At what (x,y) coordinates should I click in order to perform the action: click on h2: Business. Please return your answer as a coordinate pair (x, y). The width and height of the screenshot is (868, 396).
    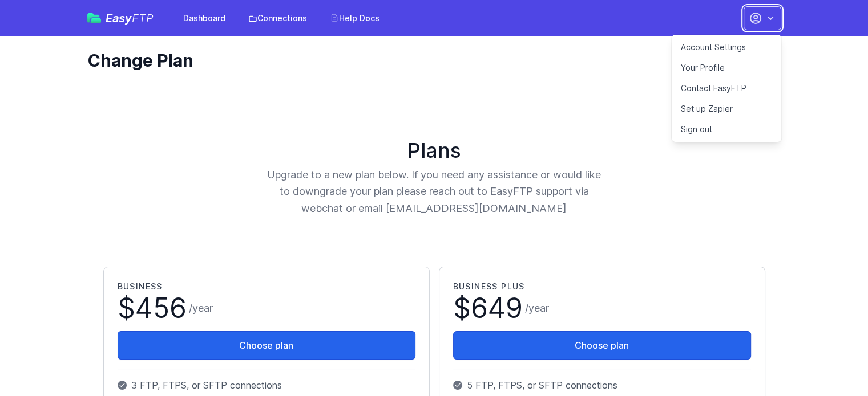
    Looking at the image, I should click on (267, 287).